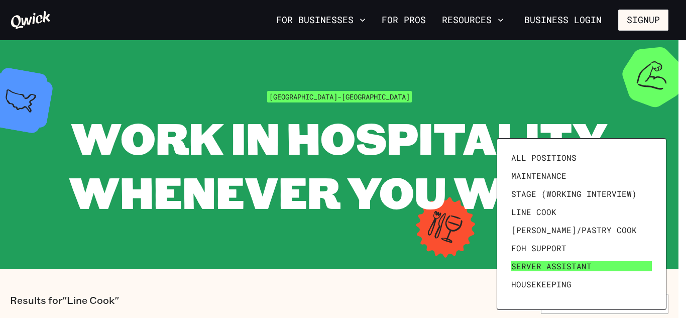 This screenshot has width=686, height=318. I want to click on span: Line Cook, so click(534, 212).